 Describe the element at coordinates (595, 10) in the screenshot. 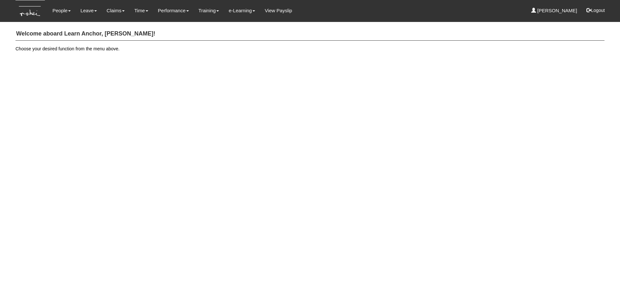

I see `button: Logout` at that location.